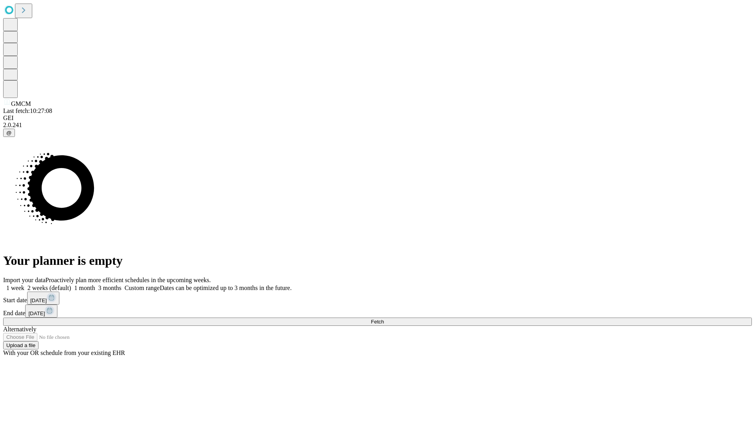 This screenshot has height=425, width=755. I want to click on span: Proactively plan more efficient schedules in the upcoming weeks., so click(128, 280).